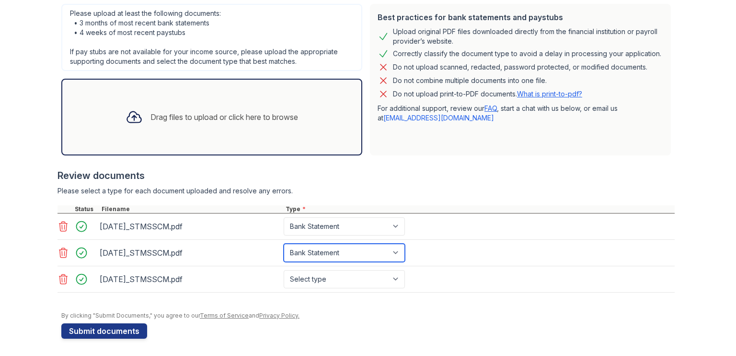 Image resolution: width=736 pixels, height=356 pixels. Describe the element at coordinates (470, 81) in the screenshot. I see `div: Do not combine multiple documents into one file.` at that location.